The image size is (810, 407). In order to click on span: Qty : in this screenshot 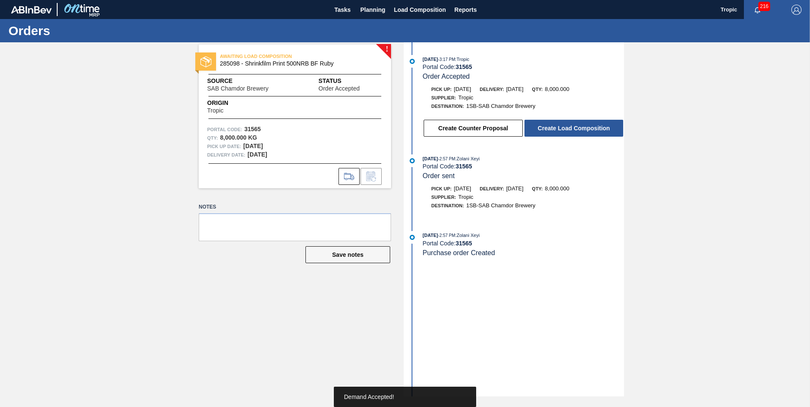, I will do `click(212, 138)`.